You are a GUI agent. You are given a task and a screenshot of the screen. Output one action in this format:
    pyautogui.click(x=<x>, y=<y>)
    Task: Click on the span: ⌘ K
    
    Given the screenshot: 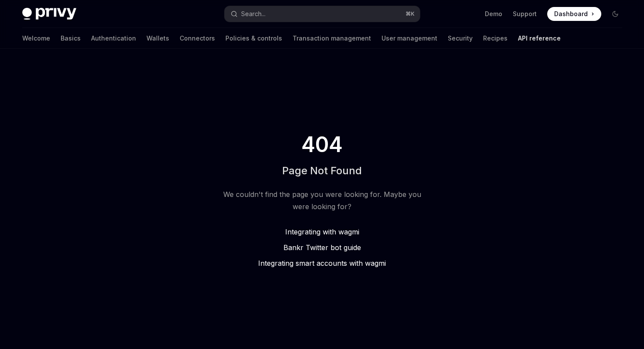 What is the action you would take?
    pyautogui.click(x=410, y=14)
    